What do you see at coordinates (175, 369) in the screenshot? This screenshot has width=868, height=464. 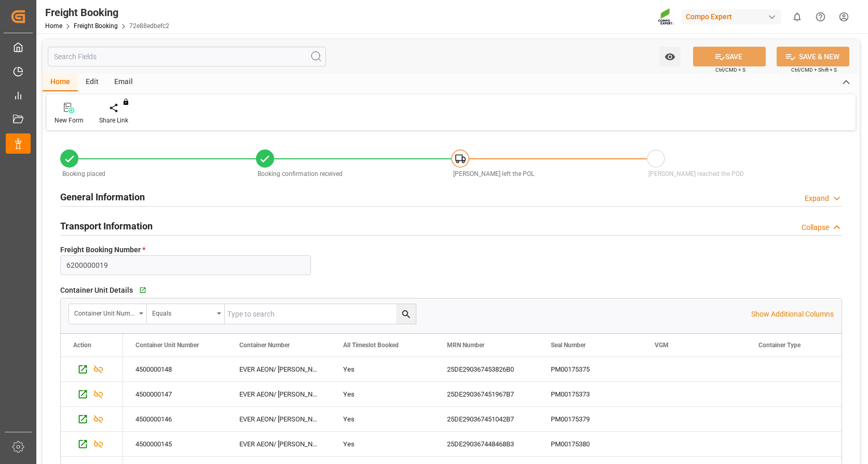 I see `div: 4500000148` at bounding box center [175, 369].